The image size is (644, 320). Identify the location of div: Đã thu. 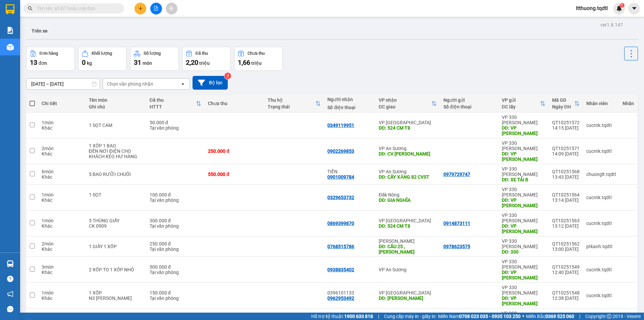
(201, 53).